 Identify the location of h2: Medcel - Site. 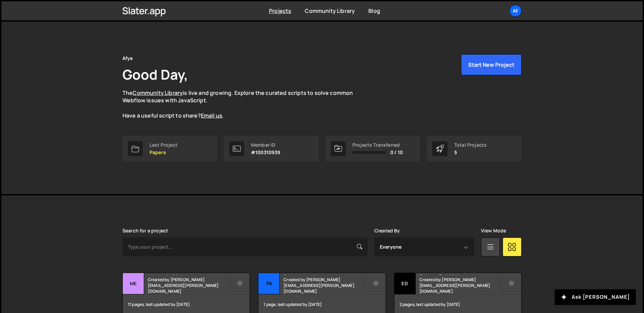
(188, 274).